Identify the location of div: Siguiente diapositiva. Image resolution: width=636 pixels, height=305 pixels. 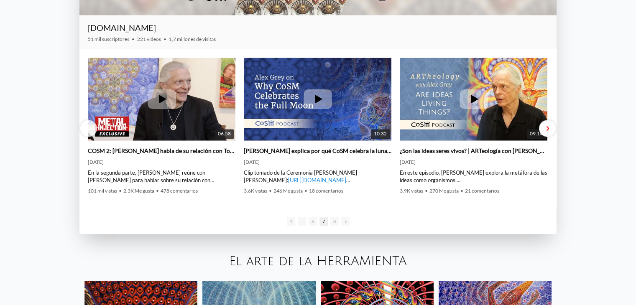
(548, 128).